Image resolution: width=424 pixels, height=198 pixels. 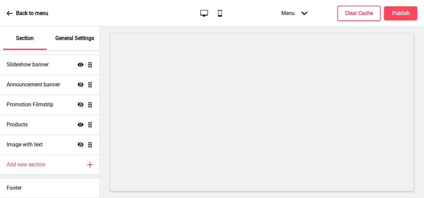 What do you see at coordinates (26, 165) in the screenshot?
I see `h4: Add new section` at bounding box center [26, 165].